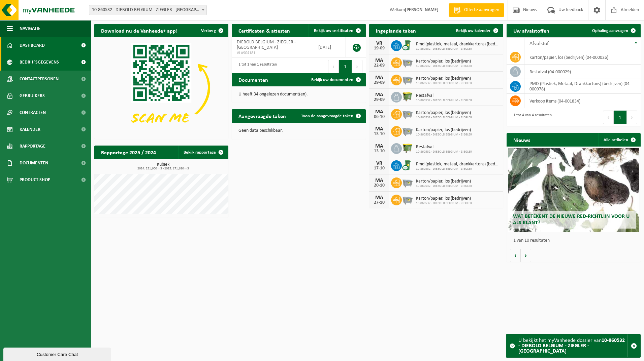 The height and width of the screenshot is (361, 644). I want to click on p: U heeft 34 ongelezen document(en)., so click(298, 95).